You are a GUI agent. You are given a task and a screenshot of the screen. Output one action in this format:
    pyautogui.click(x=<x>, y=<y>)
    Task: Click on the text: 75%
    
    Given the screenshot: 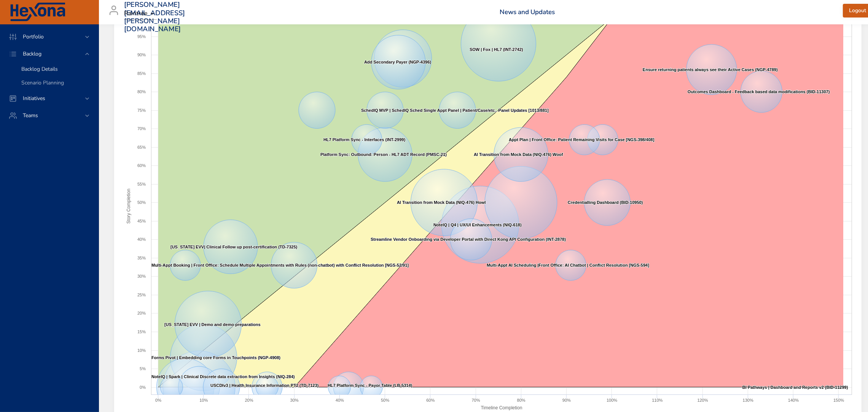 What is the action you would take?
    pyautogui.click(x=141, y=110)
    